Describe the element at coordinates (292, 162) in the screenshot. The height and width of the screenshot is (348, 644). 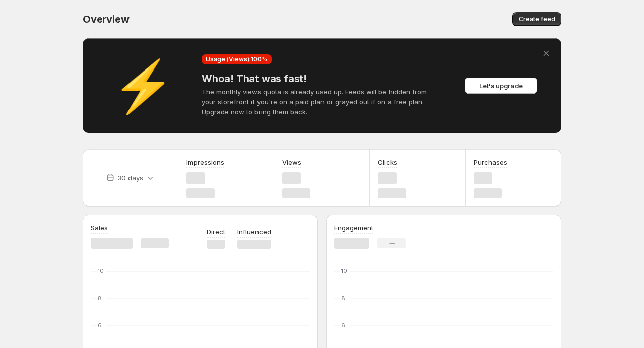
I see `h3: Views` at that location.